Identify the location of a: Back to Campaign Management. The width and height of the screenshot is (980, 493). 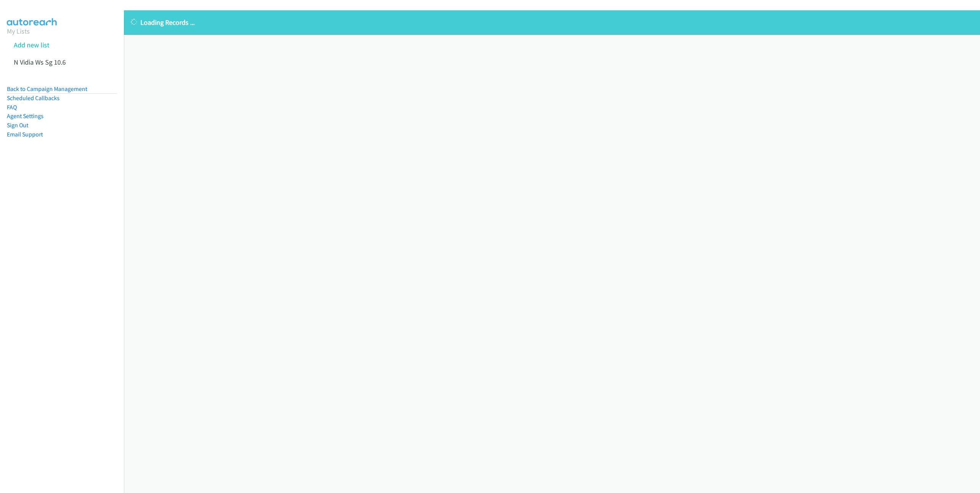
(47, 89).